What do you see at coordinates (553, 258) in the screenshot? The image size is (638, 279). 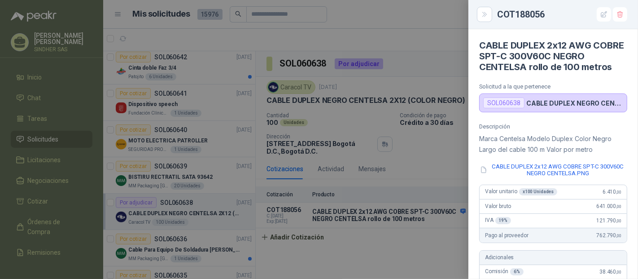 I see `div: Adicionales` at bounding box center [553, 258].